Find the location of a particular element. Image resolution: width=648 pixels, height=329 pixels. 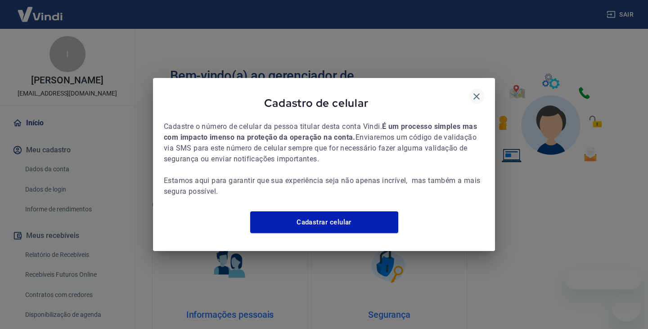

b: É um processo simples mas com impacto imenso na proteção da operação na conta. is located at coordinates (321, 131).